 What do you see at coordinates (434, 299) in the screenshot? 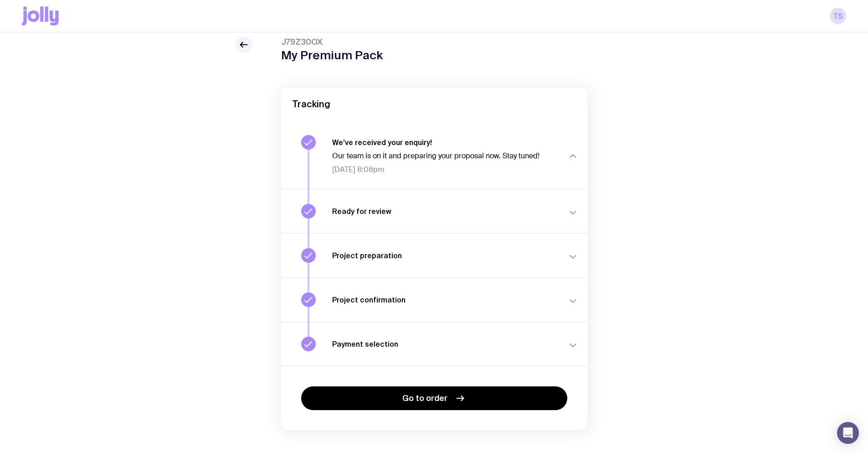
I see `button: Project confirmation` at bounding box center [434, 299].